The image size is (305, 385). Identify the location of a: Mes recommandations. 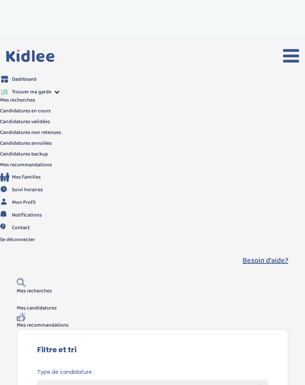
(152, 321).